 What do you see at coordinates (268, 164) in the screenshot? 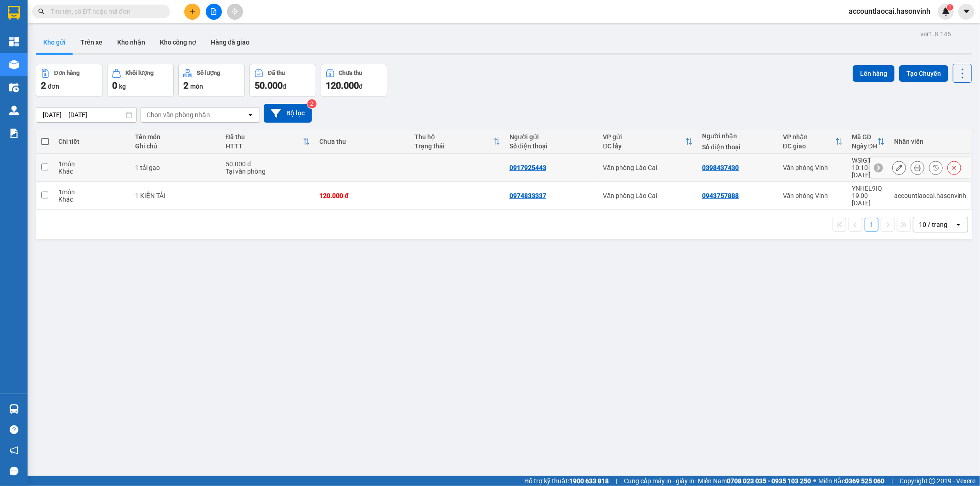
I see `div: 50.000 đ` at bounding box center [268, 164].